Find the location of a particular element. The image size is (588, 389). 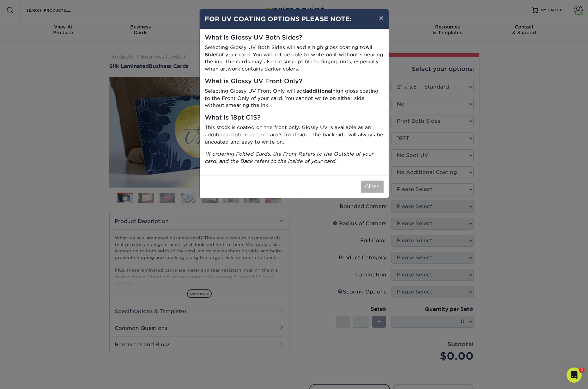

button: Close is located at coordinates (372, 187).